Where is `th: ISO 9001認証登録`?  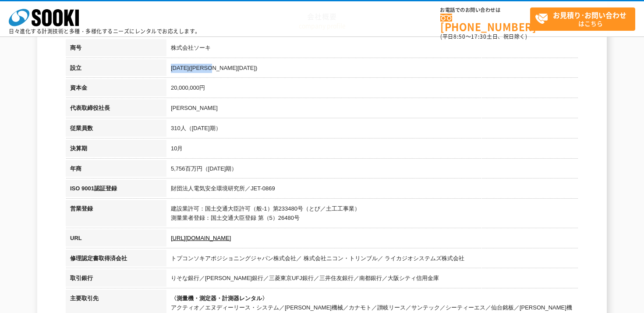
th: ISO 9001認証登録 is located at coordinates (116, 189).